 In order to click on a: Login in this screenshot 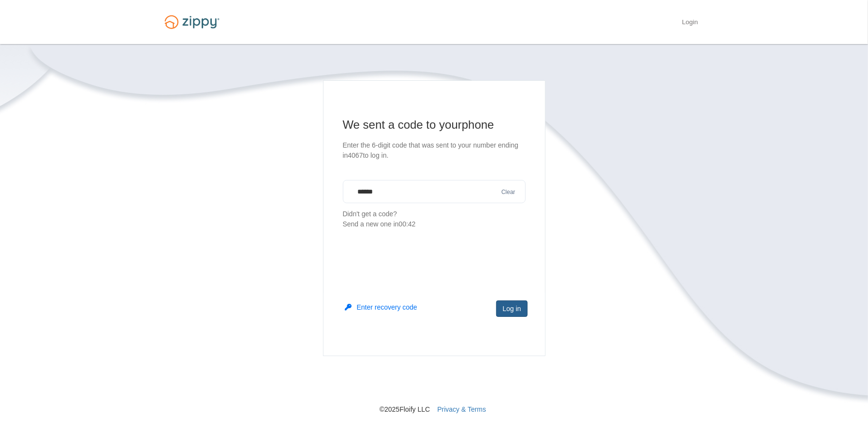, I will do `click(690, 24)`.